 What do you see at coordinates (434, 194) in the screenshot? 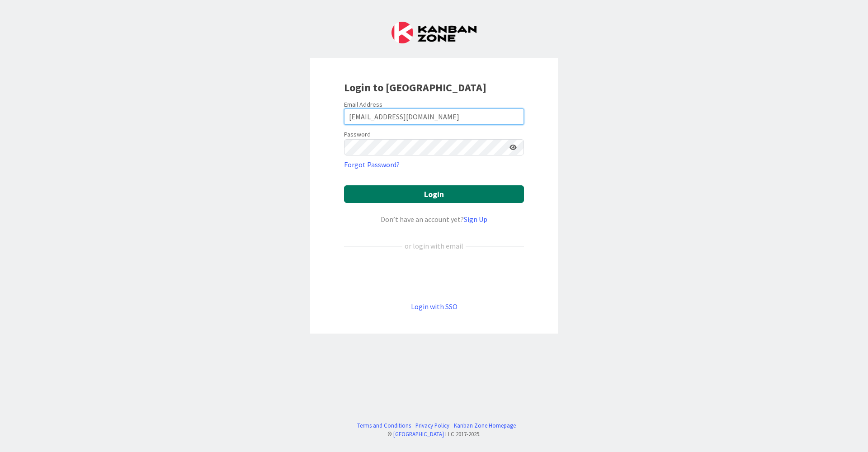
I see `button: Login` at bounding box center [434, 194].